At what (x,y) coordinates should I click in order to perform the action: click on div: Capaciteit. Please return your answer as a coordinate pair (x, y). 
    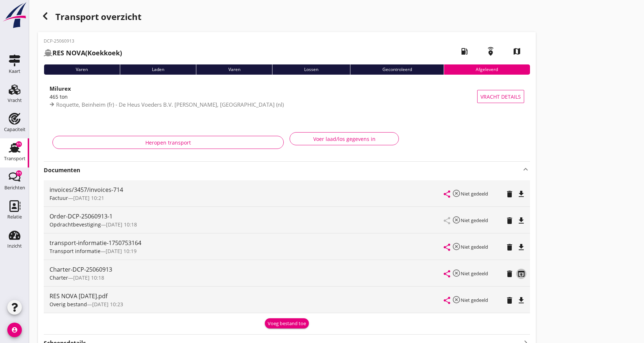
    Looking at the image, I should click on (14, 130).